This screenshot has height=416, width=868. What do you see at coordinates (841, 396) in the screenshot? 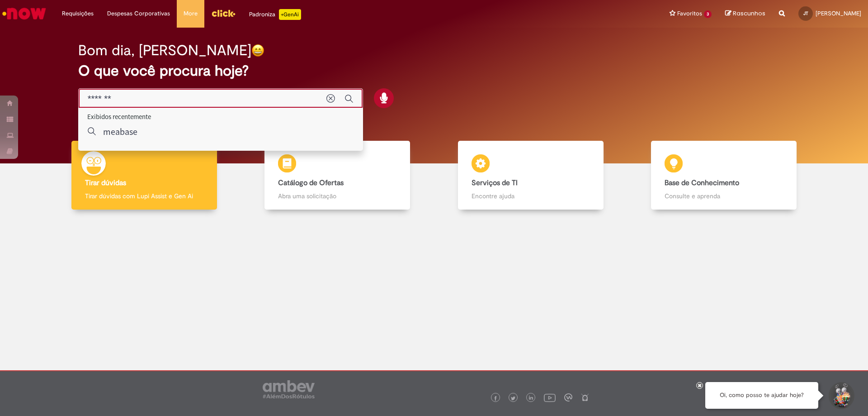
I see `button: Iniciar Conversa de Suporte` at bounding box center [841, 396].